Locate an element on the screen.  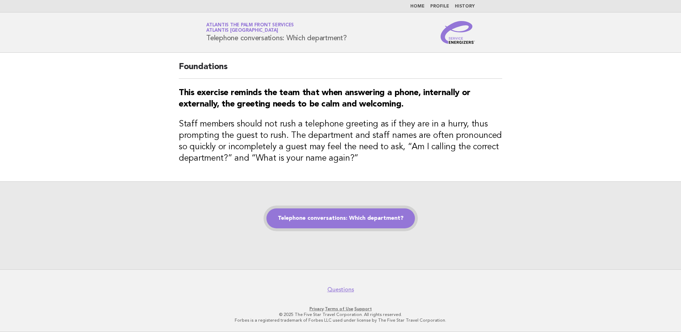
h3: Staff members should not rush a telephone greeting as if they are in a hurry, thus prompting the ... is located at coordinates (340, 141).